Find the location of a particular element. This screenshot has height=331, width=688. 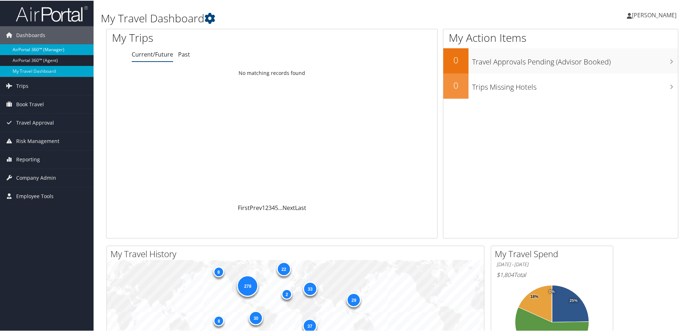

a: Past is located at coordinates (184, 54).